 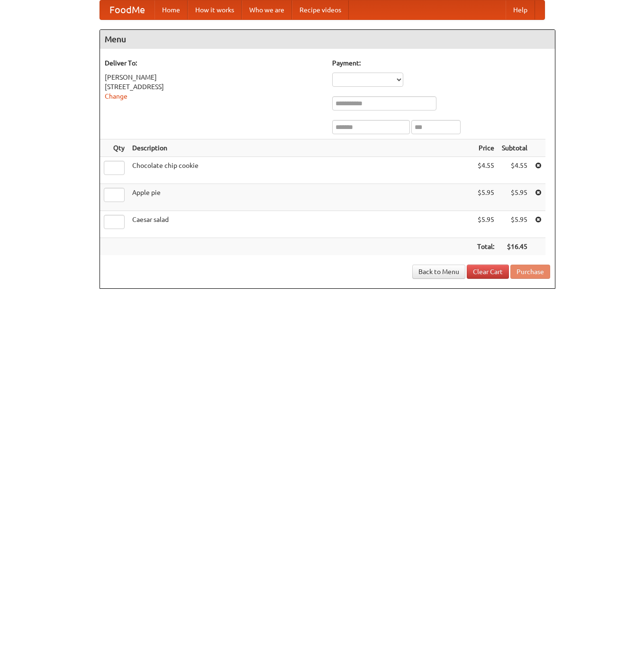 What do you see at coordinates (301, 224) in the screenshot?
I see `td: Caesar salad` at bounding box center [301, 224].